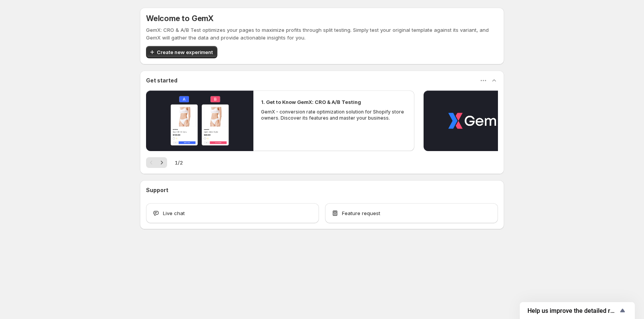 This screenshot has height=319, width=644. I want to click on button: Show survey - Help us improve the detailed report for A/B campaigns, so click(577, 310).